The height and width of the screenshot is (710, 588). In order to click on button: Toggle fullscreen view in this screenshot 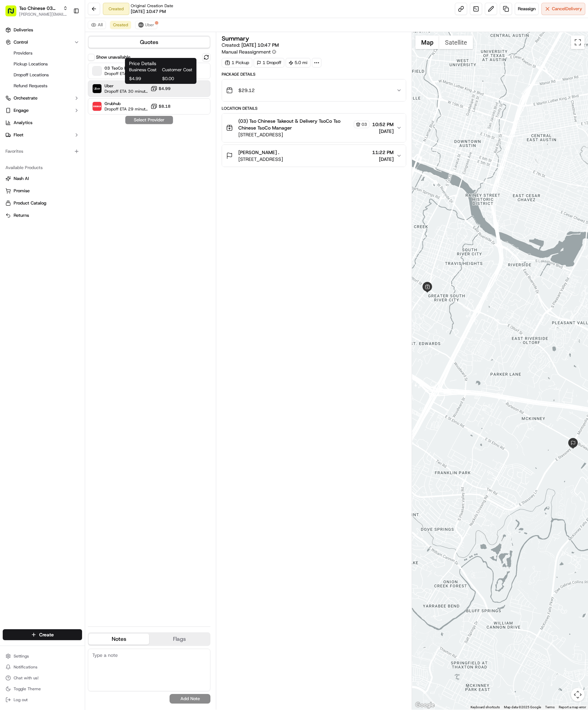, I will do `click(578, 42)`.